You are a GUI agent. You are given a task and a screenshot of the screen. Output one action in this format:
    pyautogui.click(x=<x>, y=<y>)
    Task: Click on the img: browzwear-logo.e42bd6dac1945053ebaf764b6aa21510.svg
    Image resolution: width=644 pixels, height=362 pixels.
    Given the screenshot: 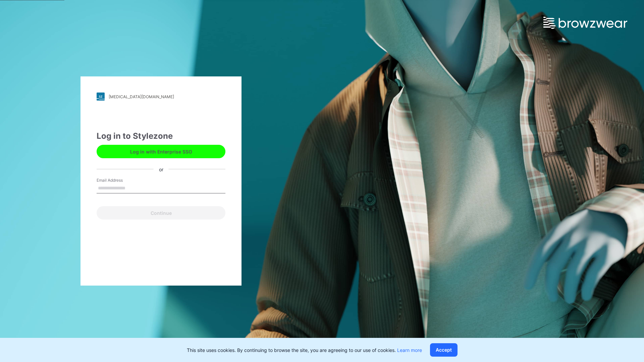 What is the action you would take?
    pyautogui.click(x=585, y=23)
    